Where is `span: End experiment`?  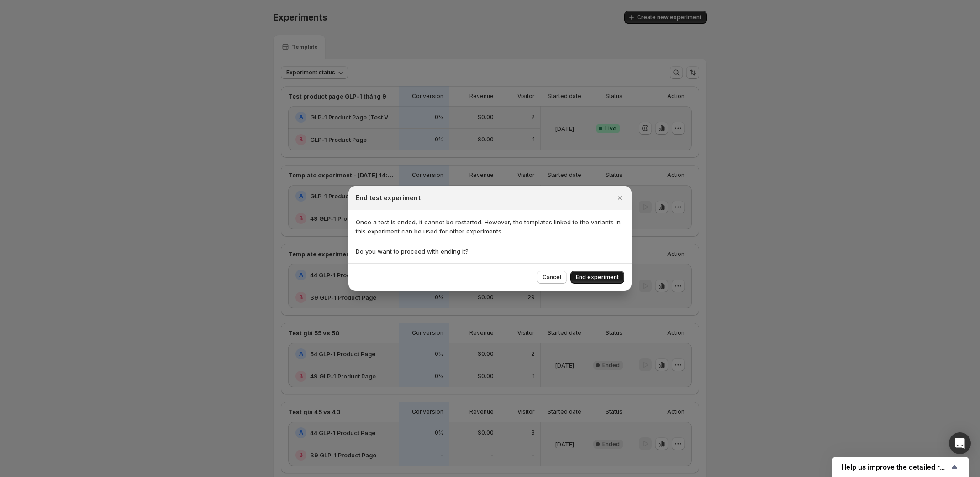 span: End experiment is located at coordinates (597, 277).